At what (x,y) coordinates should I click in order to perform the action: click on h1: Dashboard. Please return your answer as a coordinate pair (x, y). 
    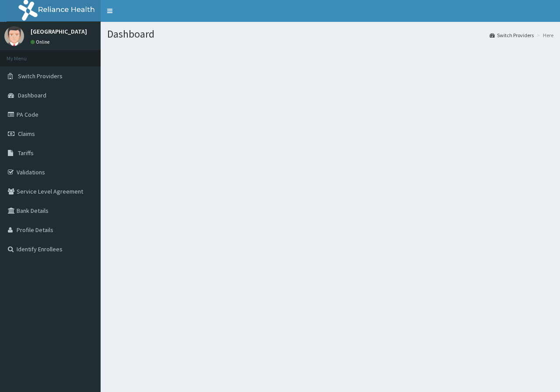
    Looking at the image, I should click on (330, 34).